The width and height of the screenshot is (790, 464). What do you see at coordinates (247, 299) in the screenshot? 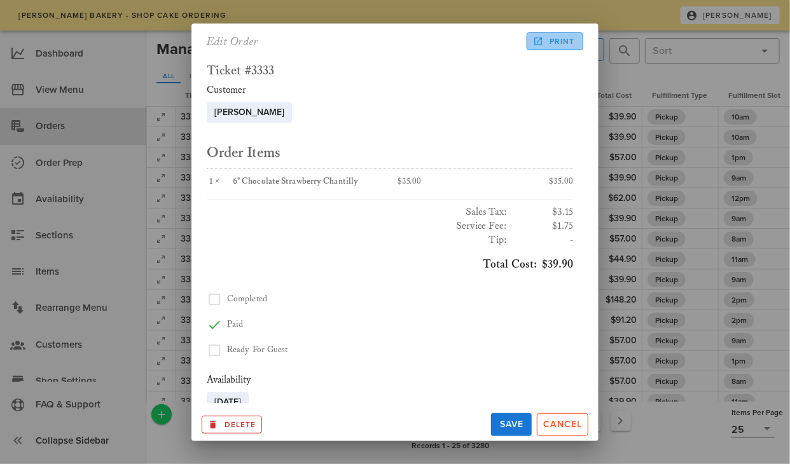
I see `span: Completed` at bounding box center [247, 299].